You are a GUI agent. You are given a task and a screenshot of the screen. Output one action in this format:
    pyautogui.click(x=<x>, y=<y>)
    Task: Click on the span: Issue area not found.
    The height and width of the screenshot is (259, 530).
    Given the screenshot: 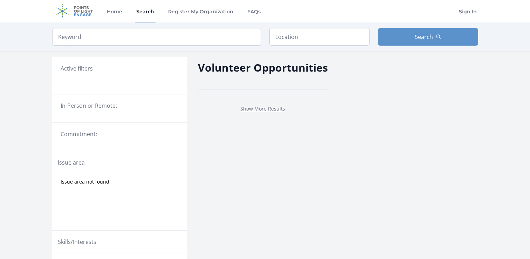 What is the action you would take?
    pyautogui.click(x=86, y=182)
    